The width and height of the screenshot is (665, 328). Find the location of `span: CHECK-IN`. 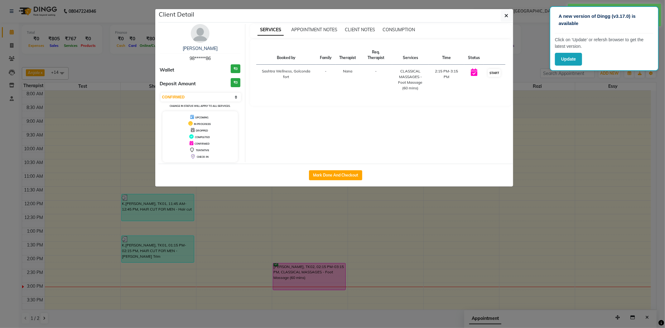

span: CHECK-IN is located at coordinates (203, 157).